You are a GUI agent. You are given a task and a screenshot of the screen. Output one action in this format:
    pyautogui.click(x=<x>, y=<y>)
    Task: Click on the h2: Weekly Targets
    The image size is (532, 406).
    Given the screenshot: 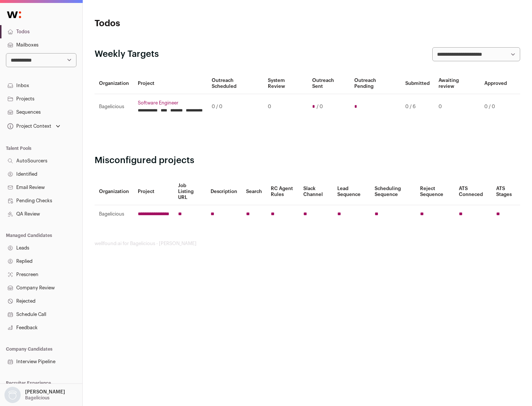 What is the action you would take?
    pyautogui.click(x=127, y=54)
    